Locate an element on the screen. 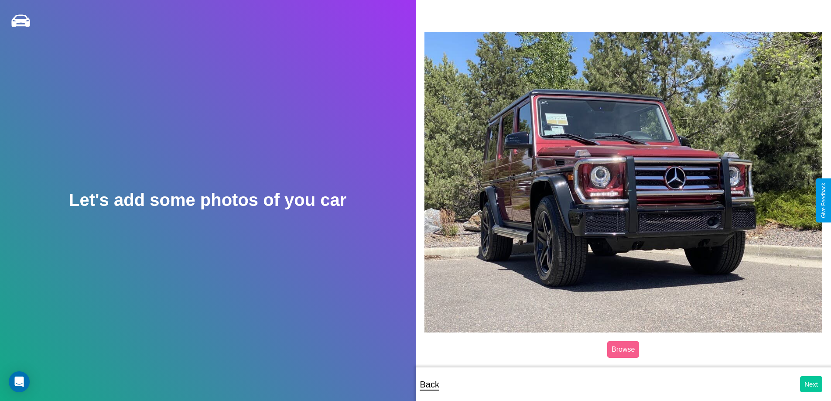 The width and height of the screenshot is (831, 401). div: Open Intercom Messenger is located at coordinates (19, 382).